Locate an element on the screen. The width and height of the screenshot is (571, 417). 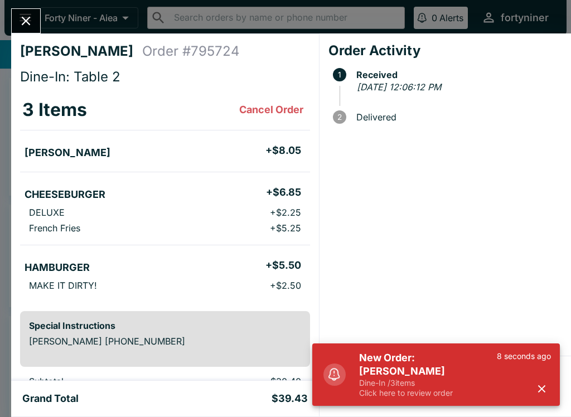
p: 8 seconds ago is located at coordinates (524, 357).